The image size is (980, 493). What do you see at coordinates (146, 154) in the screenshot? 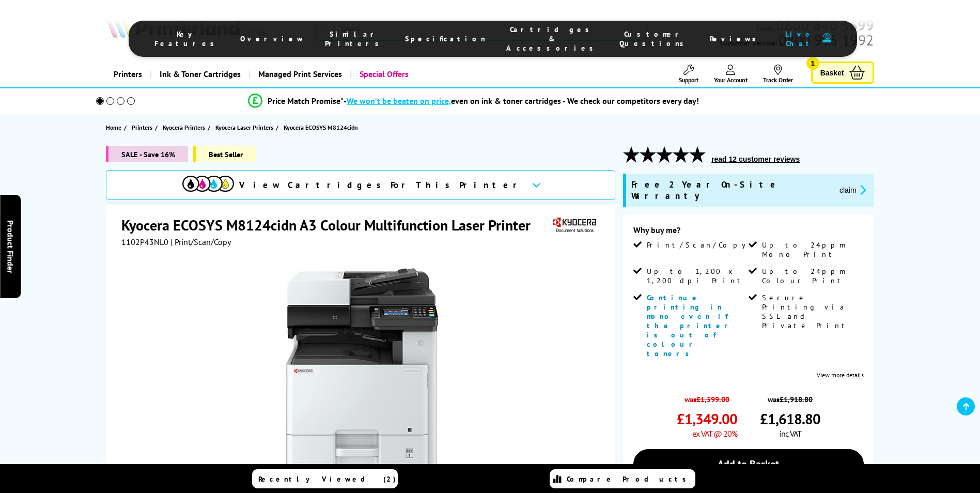
I see `span: SALE - Save 16%` at bounding box center [146, 154].